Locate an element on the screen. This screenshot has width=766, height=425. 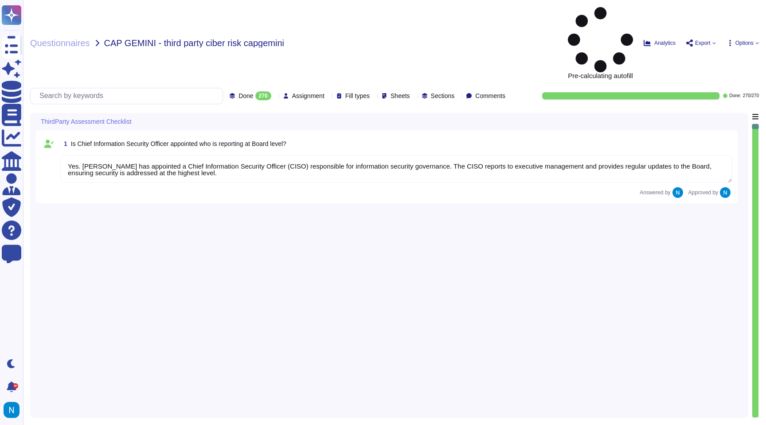
span: Export is located at coordinates (703, 43).